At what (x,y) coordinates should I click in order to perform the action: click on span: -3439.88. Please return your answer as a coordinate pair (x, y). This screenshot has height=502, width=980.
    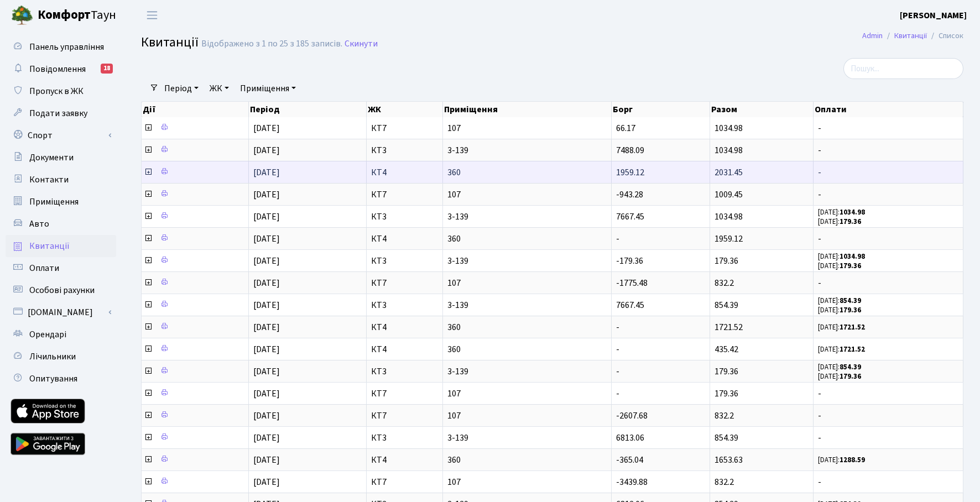
    Looking at the image, I should click on (631, 482).